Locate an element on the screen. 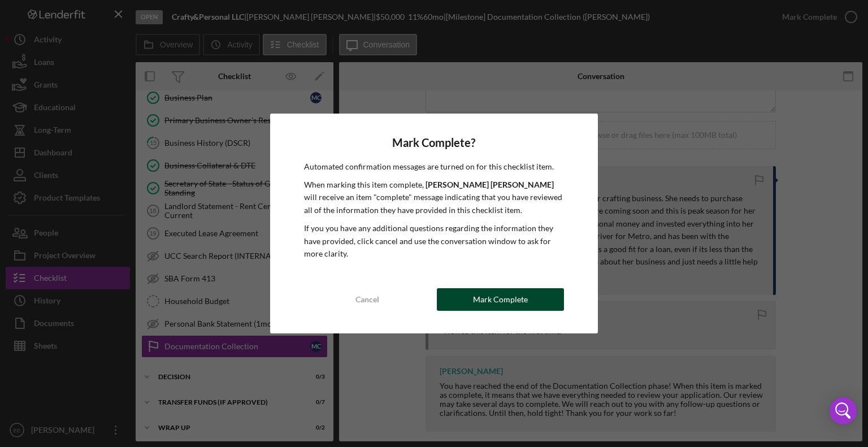 This screenshot has height=447, width=868. div: Mark Complete is located at coordinates (500, 300).